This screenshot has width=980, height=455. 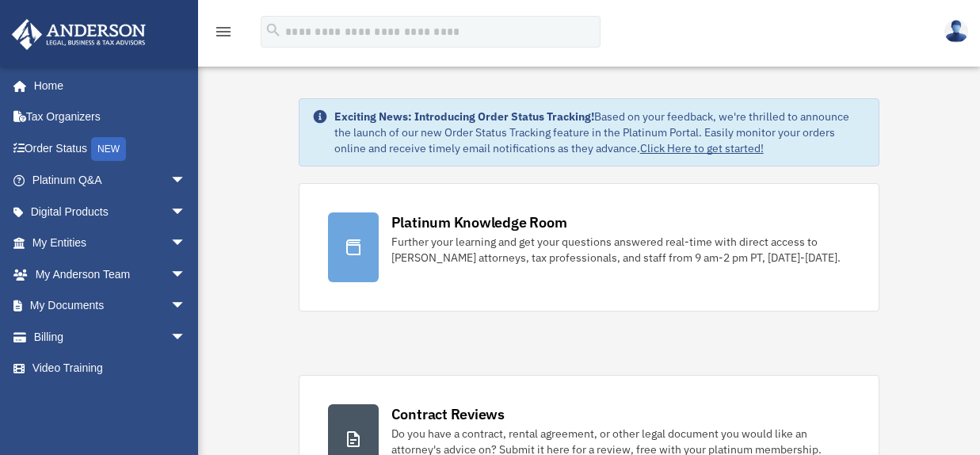 What do you see at coordinates (110, 148) in the screenshot?
I see `a: Order StatusNEW` at bounding box center [110, 148].